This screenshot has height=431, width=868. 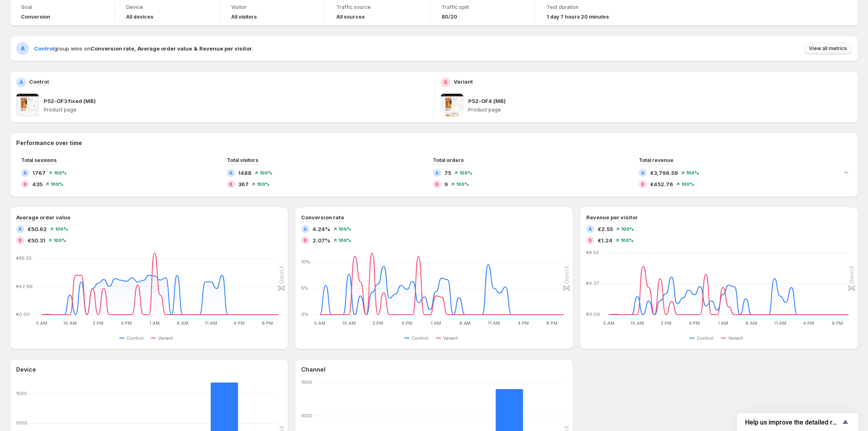 I want to click on span: Total revenue, so click(x=656, y=160).